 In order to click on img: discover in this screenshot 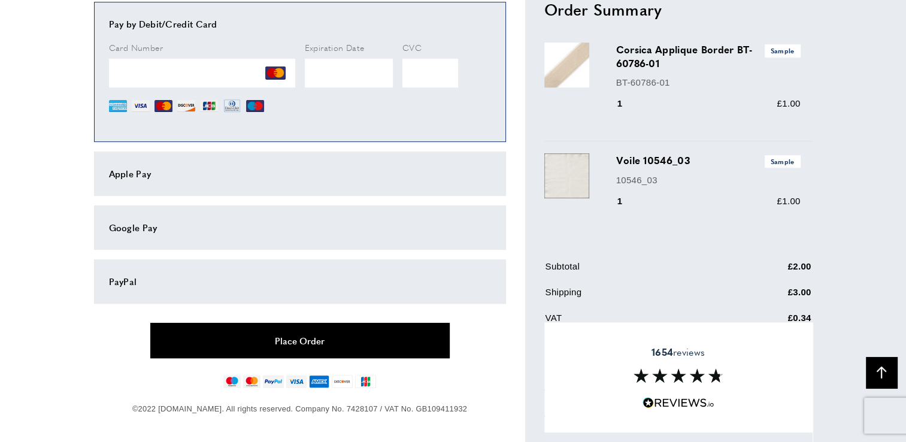, I will do `click(342, 381)`.